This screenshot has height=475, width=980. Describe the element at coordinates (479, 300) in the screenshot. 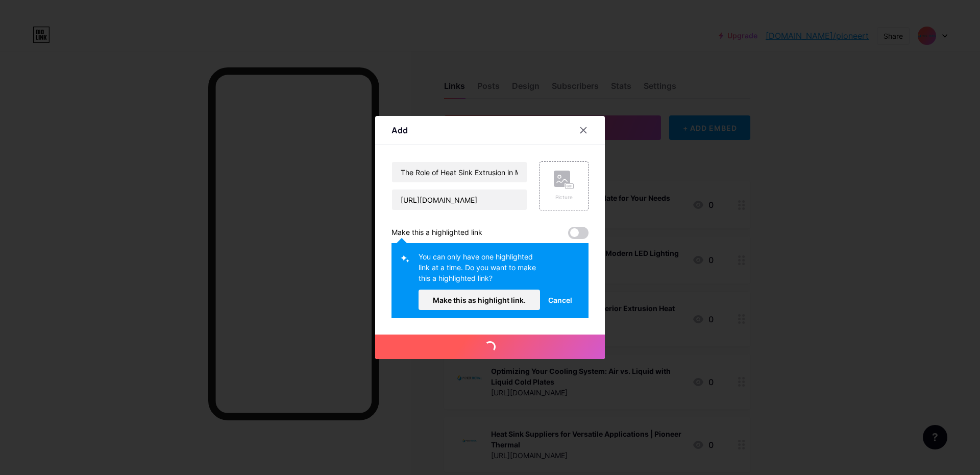

I see `button: Make this as highlight link.` at that location.